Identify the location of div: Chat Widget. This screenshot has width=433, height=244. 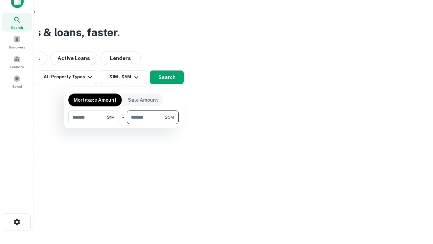
(416, 206).